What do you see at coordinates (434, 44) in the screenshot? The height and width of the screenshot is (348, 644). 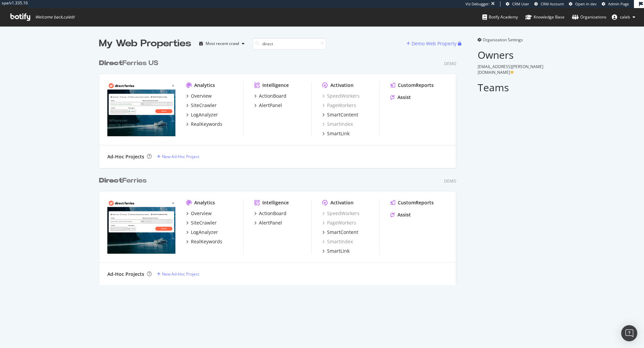 I see `div: Demo Web Property` at bounding box center [434, 44].